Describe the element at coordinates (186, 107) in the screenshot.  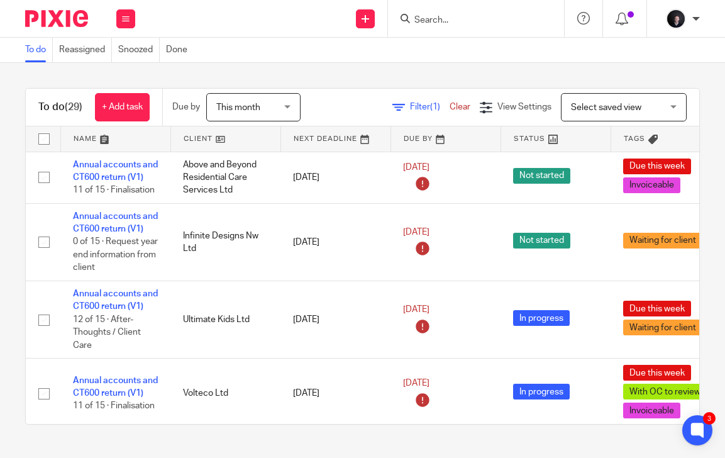
I see `p: Due by` at that location.